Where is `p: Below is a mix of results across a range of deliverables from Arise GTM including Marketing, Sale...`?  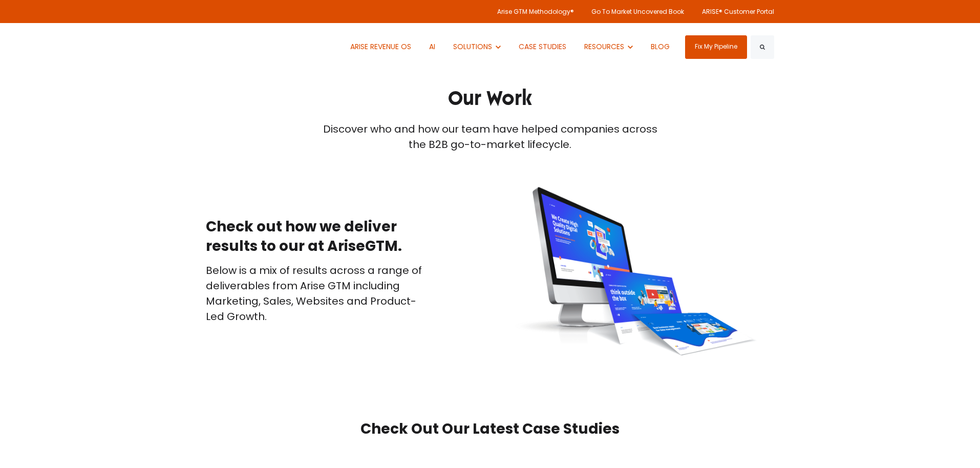 p: Below is a mix of results across a range of deliverables from Arise GTM including Marketing, Sale... is located at coordinates (320, 293).